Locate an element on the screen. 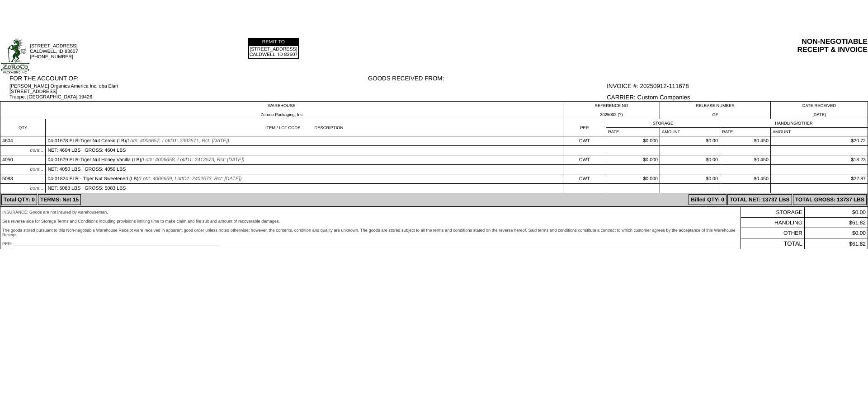  td: NET: 4604 LBS GROSS: 4604 LBS is located at coordinates (304, 150).